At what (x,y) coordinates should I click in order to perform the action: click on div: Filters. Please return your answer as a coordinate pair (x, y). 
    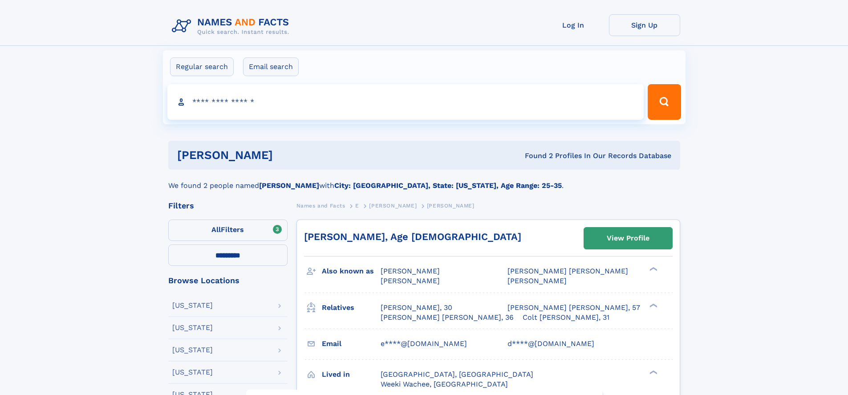
    Looking at the image, I should click on (228, 206).